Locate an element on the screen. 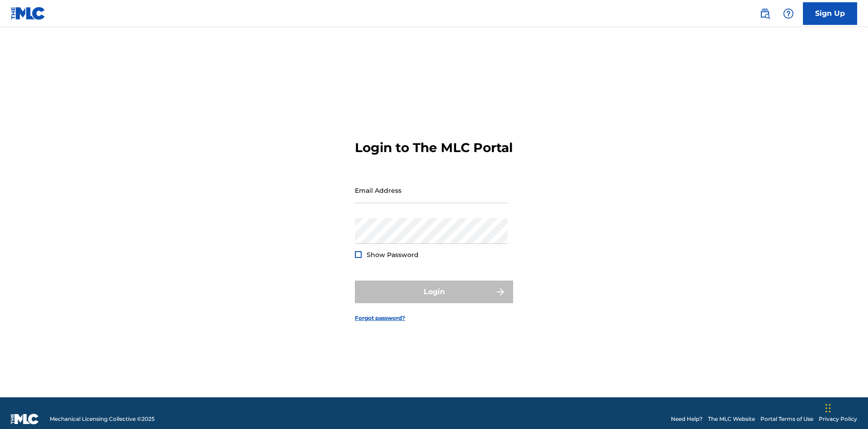  a: Need Help? is located at coordinates (686, 419).